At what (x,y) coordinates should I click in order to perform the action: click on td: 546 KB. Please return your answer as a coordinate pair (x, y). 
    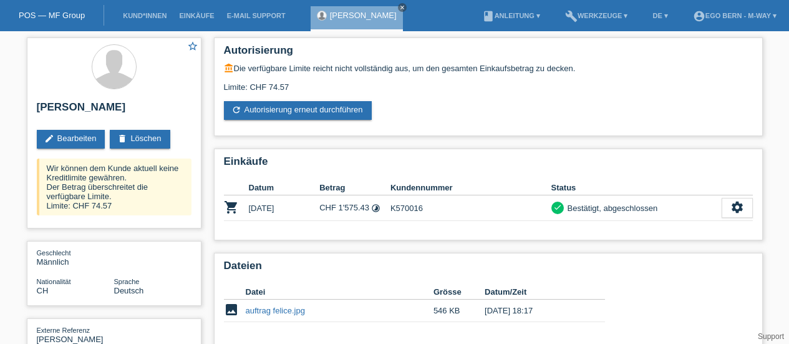
    Looking at the image, I should click on (459, 310).